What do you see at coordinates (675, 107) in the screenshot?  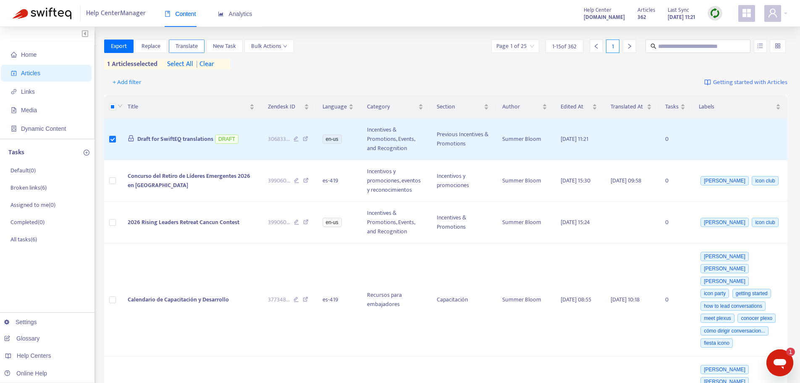 I see `th: Tasks` at bounding box center [675, 107].